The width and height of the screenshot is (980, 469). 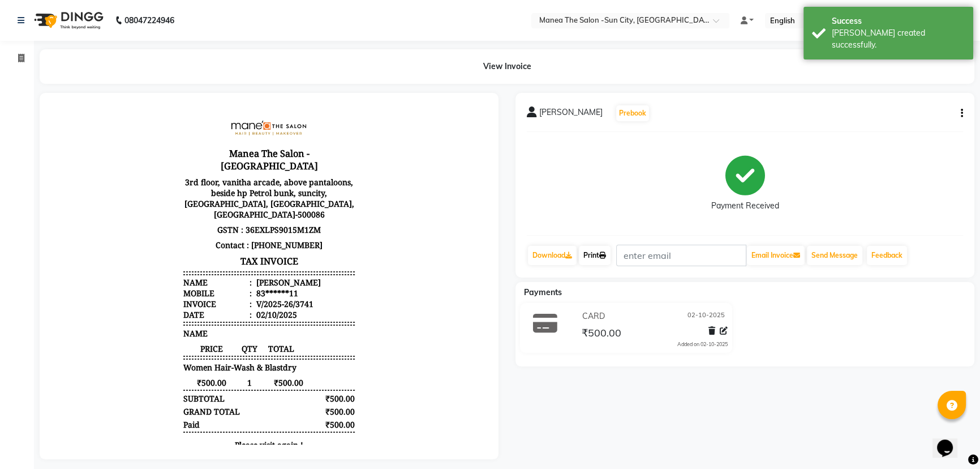 I want to click on span: CARD, so click(x=594, y=316).